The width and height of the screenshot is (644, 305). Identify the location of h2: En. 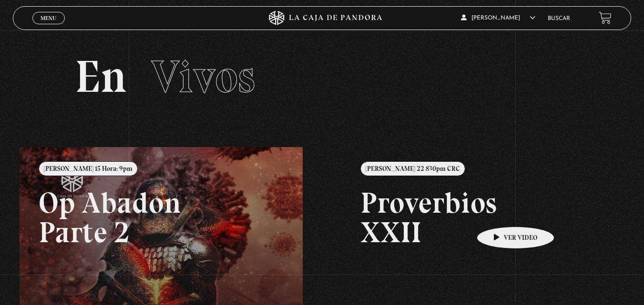
(322, 77).